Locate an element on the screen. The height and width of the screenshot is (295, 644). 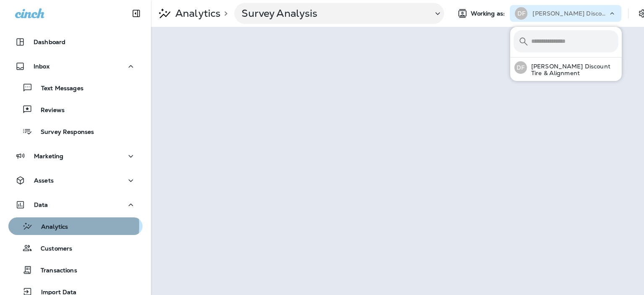
p: Customers is located at coordinates (52, 249).